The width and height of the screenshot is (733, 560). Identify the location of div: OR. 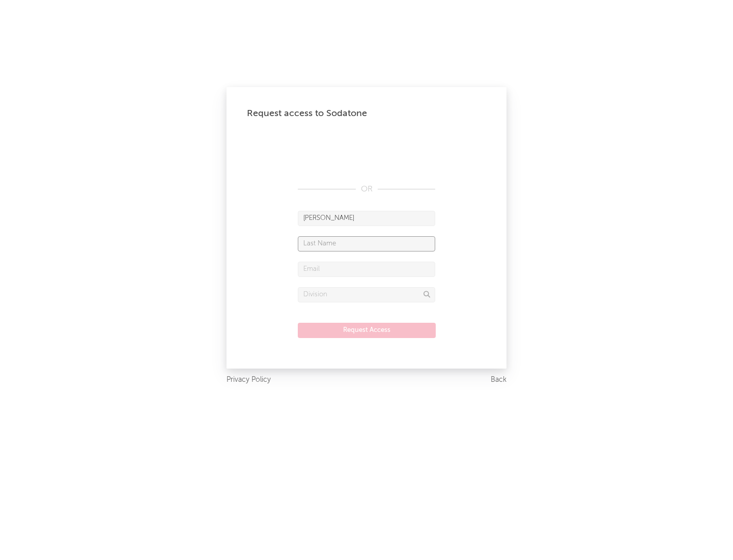
(366, 189).